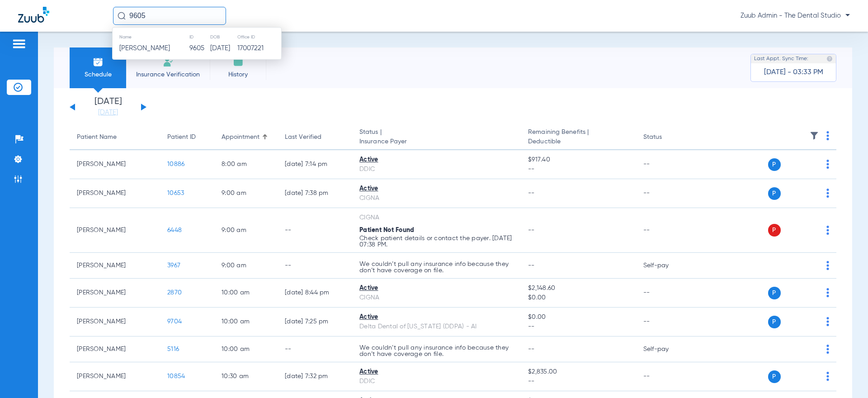  I want to click on img: Manual Insurance Verification, so click(168, 62).